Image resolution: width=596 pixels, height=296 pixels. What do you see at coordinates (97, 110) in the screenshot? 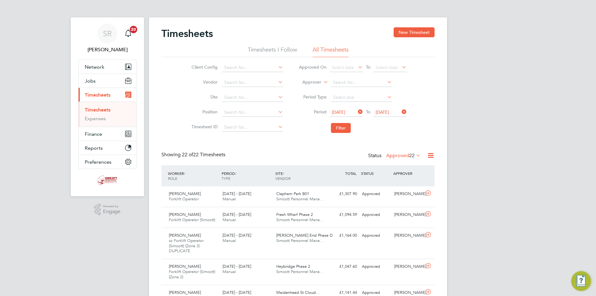
I see `a: Timesheets` at bounding box center [97, 110].